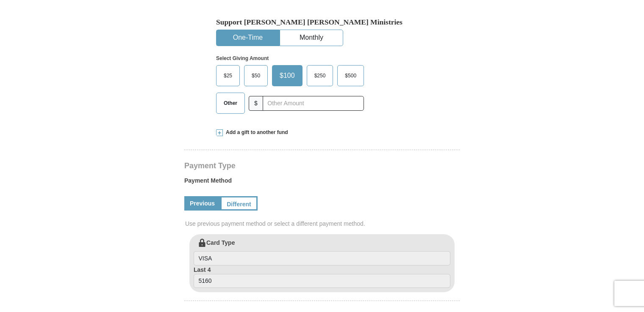  I want to click on span: Add a gift to another fund, so click(255, 132).